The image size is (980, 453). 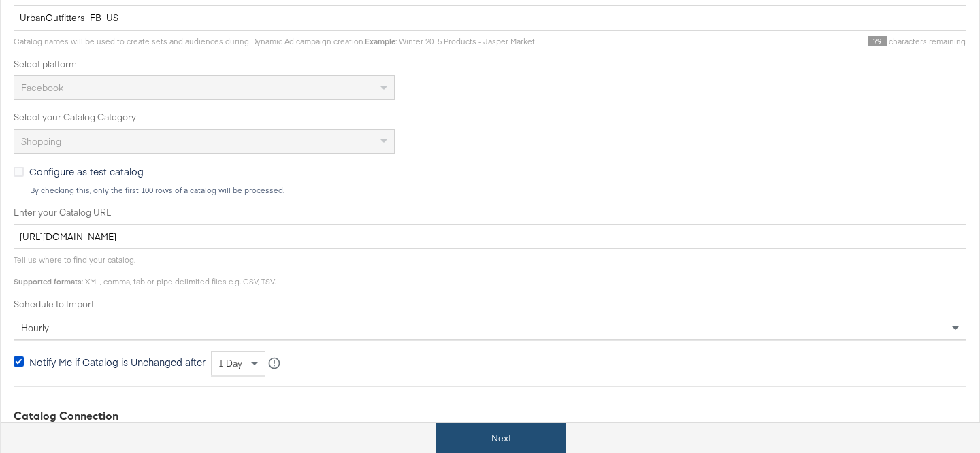 What do you see at coordinates (490, 212) in the screenshot?
I see `label: Enter your Catalog URL` at bounding box center [490, 212].